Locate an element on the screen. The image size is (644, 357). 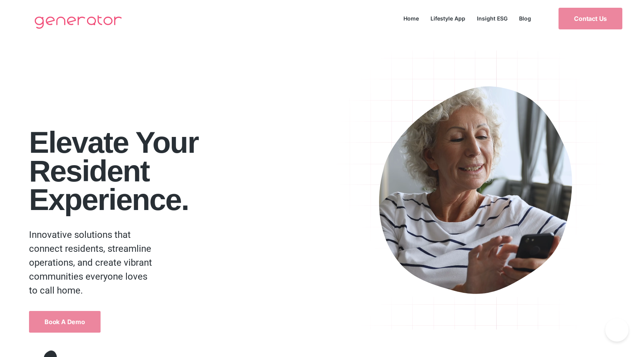
a: Insight ESG is located at coordinates (492, 18).